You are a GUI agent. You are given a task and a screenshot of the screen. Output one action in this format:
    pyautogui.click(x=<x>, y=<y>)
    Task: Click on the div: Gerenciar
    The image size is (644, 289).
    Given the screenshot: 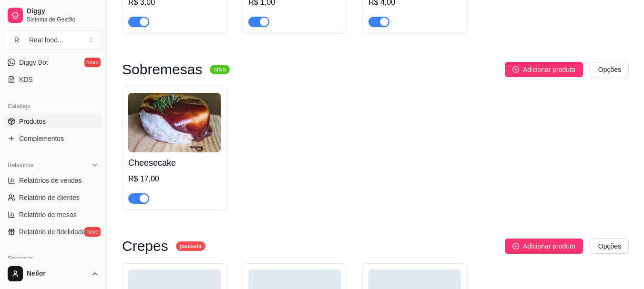 What is the action you would take?
    pyautogui.click(x=53, y=258)
    